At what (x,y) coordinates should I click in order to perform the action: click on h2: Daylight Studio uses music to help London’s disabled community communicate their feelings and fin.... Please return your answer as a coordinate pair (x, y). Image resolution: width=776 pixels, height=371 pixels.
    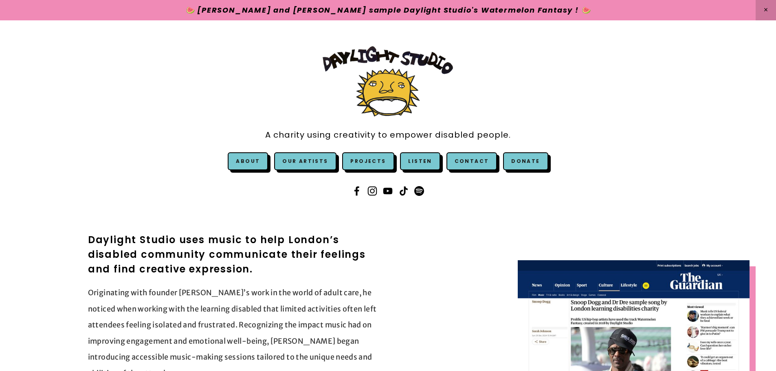
    Looking at the image, I should click on (235, 255).